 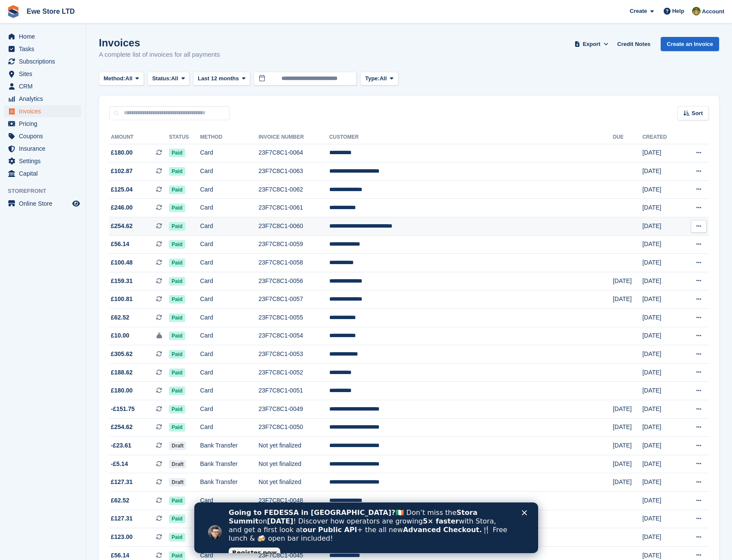 What do you see at coordinates (45, 62) in the screenshot?
I see `span: Subscriptions` at bounding box center [45, 62].